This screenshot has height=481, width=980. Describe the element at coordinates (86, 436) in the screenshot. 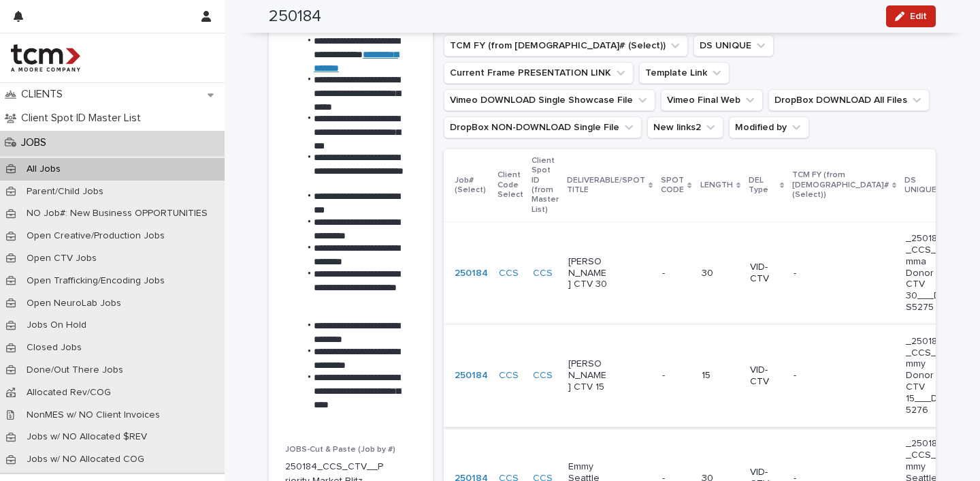

I see `p: Jobs w/ NO Allocated $REV` at that location.